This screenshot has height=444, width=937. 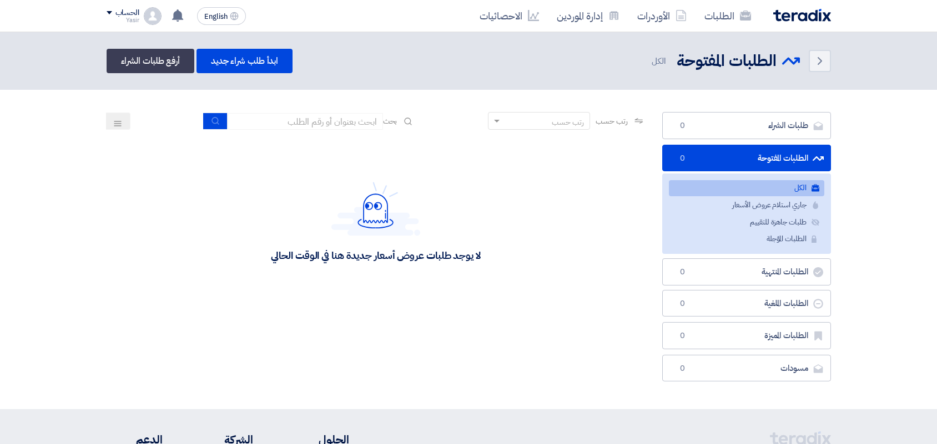 What do you see at coordinates (746, 304) in the screenshot?
I see `a: الطلبات الملغية0` at bounding box center [746, 304].